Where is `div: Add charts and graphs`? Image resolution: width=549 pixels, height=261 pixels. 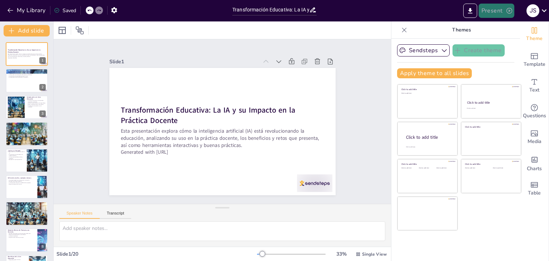 div: Add charts and graphs is located at coordinates (534, 163).